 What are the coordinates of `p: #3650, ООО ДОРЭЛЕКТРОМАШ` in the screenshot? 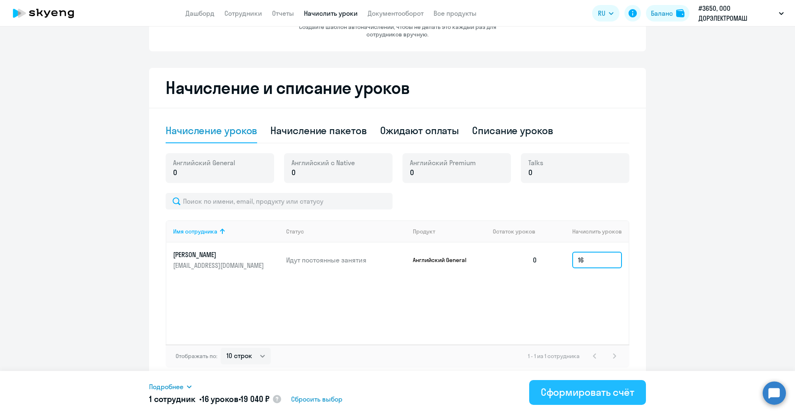 It's located at (737, 13).